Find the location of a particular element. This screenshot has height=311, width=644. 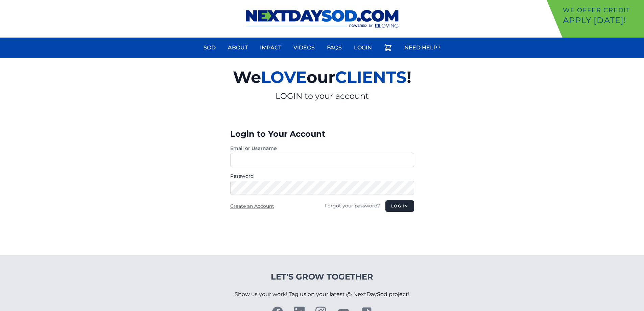

span: CLIENTS is located at coordinates (371, 77).